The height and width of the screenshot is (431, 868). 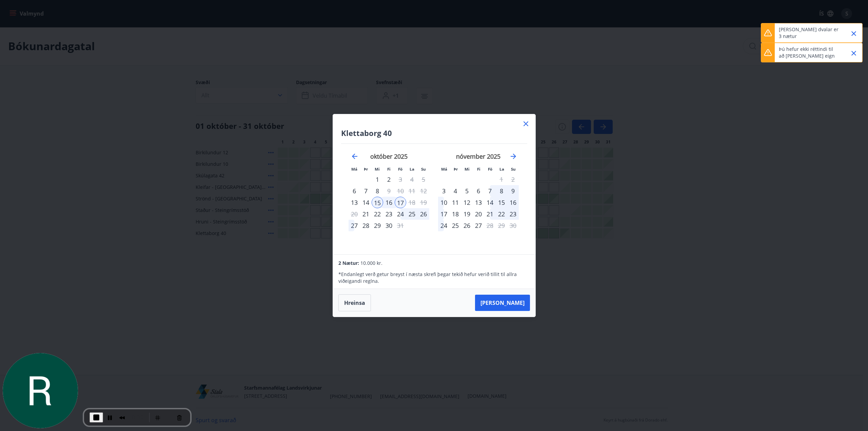 What do you see at coordinates (513, 156) in the screenshot?
I see `div: Move forward to switch to the next month.` at bounding box center [513, 156].